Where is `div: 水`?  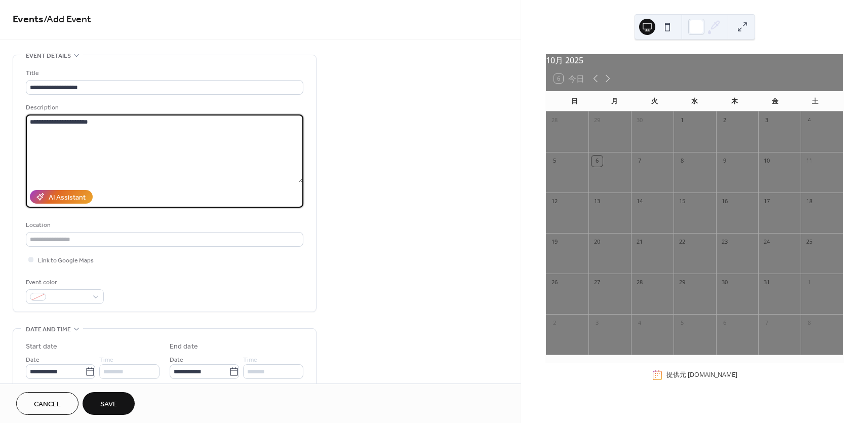
div: 水 is located at coordinates (694, 101).